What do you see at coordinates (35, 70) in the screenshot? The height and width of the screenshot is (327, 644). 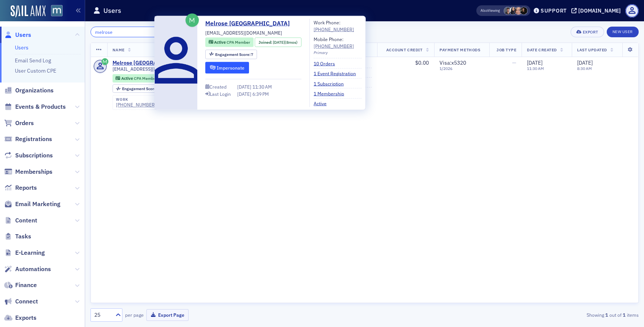 I see `a: User Custom CPE` at bounding box center [35, 70].